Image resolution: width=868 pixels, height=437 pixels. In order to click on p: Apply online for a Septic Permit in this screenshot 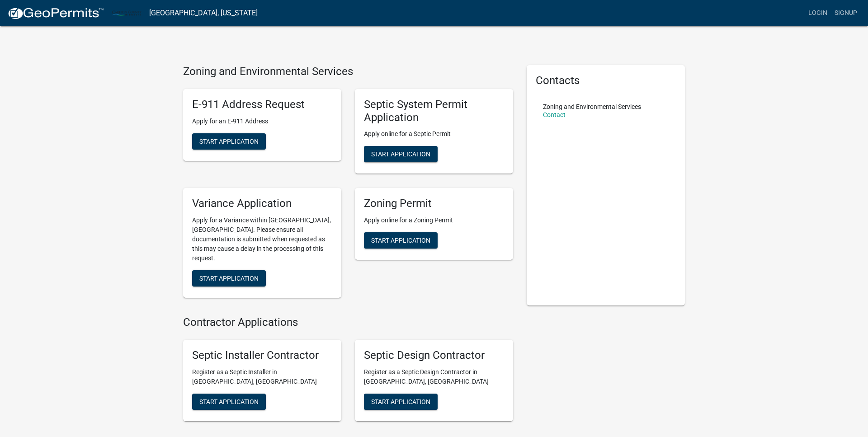, I will do `click(434, 134)`.